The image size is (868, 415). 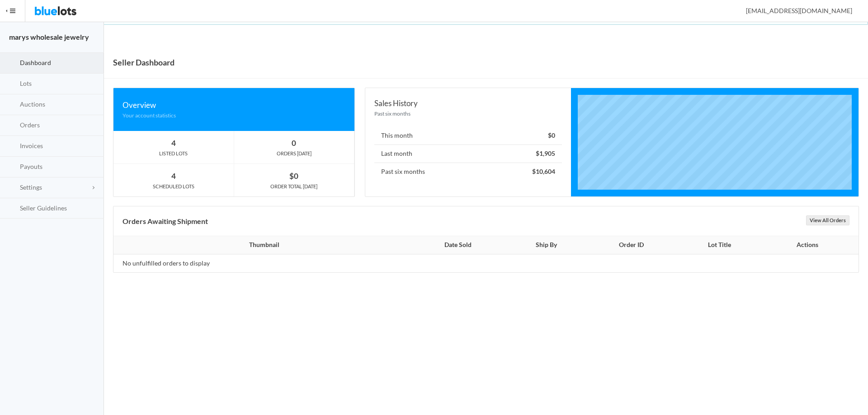 I want to click on strong: $1,905, so click(x=545, y=153).